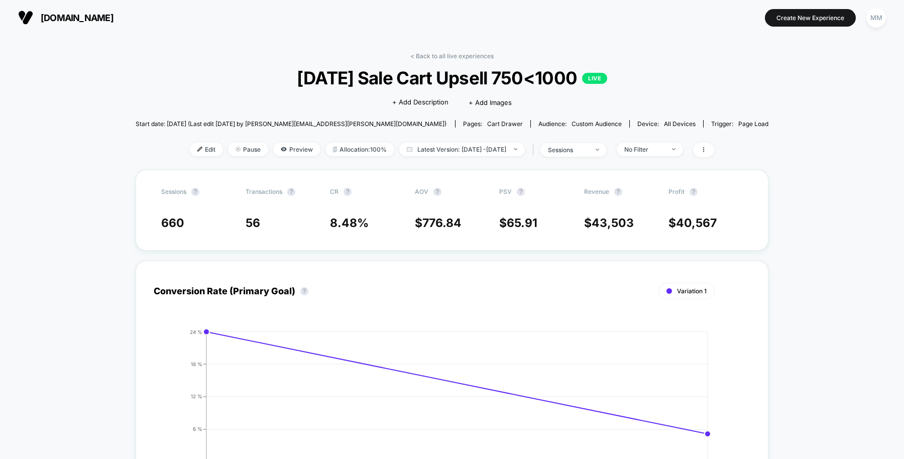 Image resolution: width=904 pixels, height=459 pixels. Describe the element at coordinates (505, 124) in the screenshot. I see `span: cart drawer` at that location.